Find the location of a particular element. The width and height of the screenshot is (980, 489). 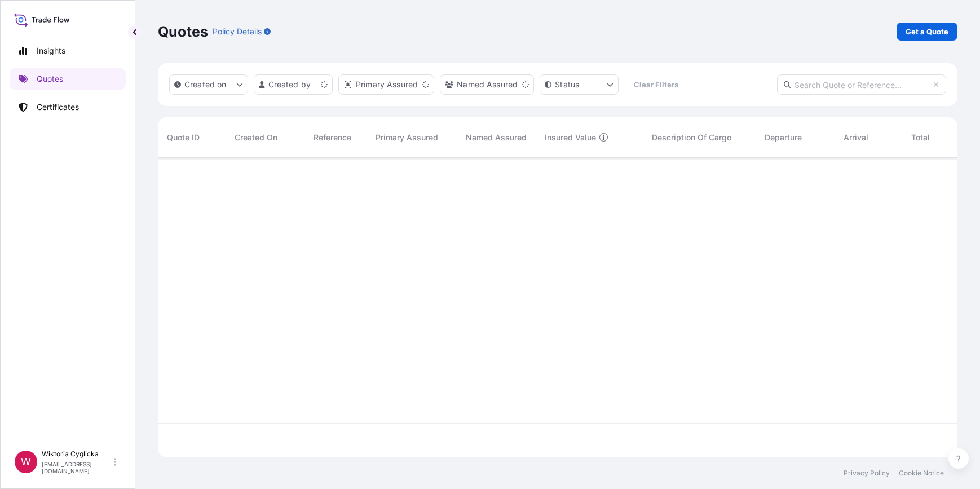

span: Total is located at coordinates (920, 138).